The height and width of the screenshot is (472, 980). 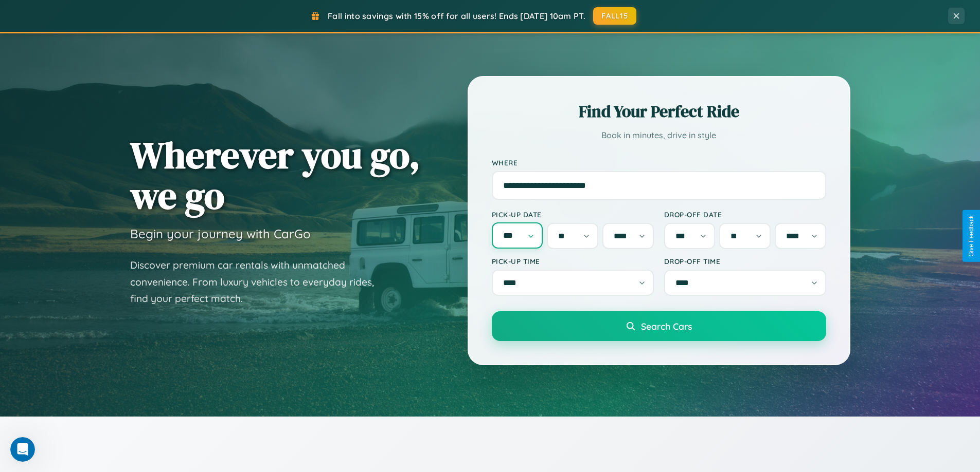 I want to click on span: Search Cars, so click(x=666, y=327).